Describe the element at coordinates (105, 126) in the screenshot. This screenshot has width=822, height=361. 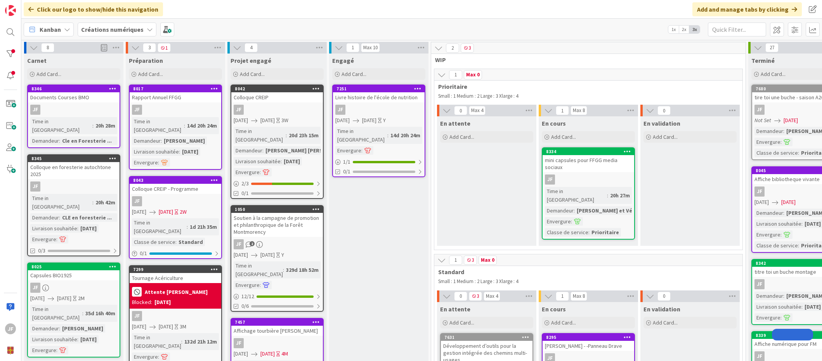
I see `div: 20h 28m` at that location.